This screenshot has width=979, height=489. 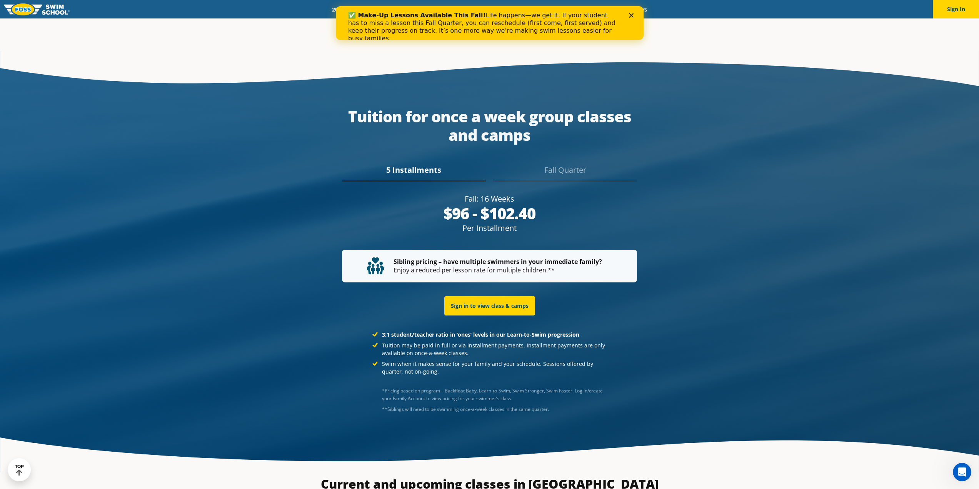 I want to click on div: 5 Installments, so click(x=413, y=173).